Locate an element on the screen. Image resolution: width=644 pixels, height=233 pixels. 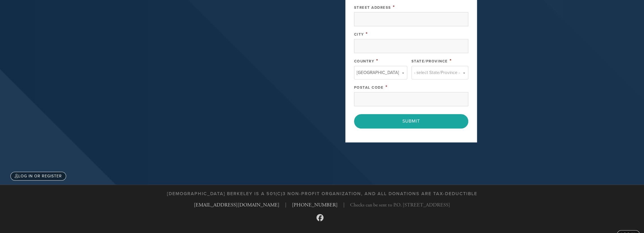
a: Log in or register is located at coordinates (39, 176).